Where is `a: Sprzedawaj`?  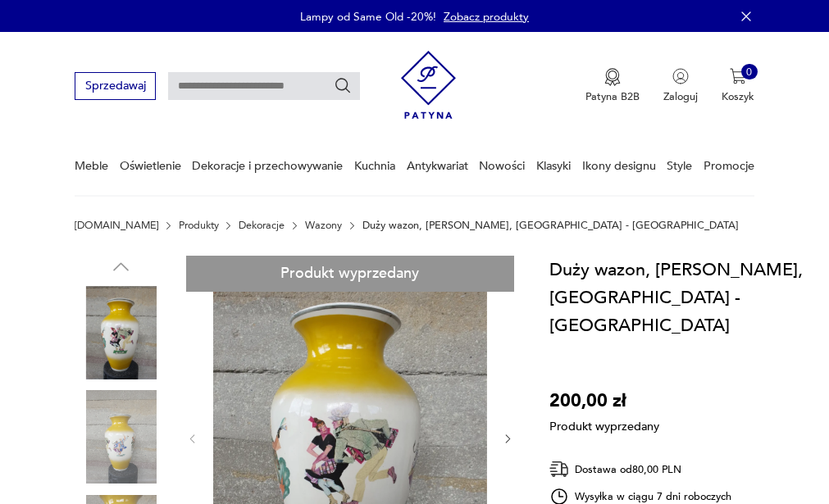 a: Sprzedawaj is located at coordinates (115, 87).